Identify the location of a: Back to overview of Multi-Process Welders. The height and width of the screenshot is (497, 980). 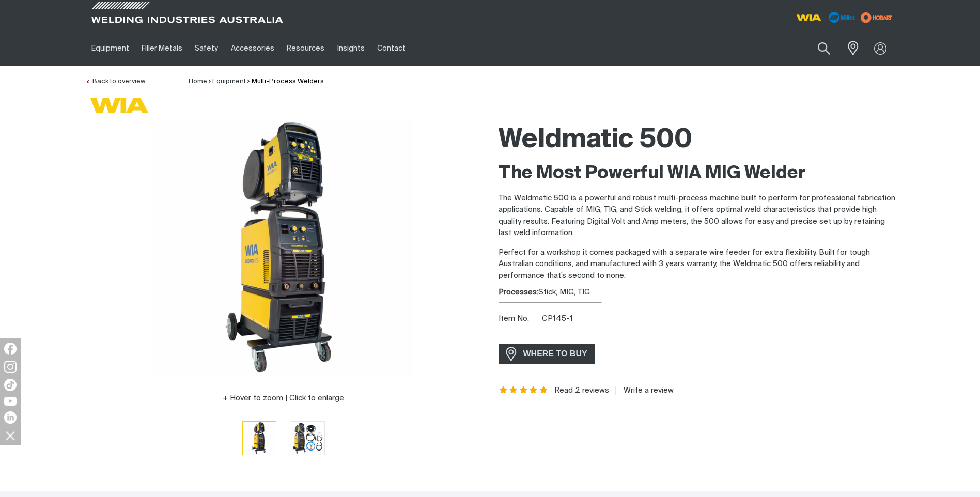
(115, 81).